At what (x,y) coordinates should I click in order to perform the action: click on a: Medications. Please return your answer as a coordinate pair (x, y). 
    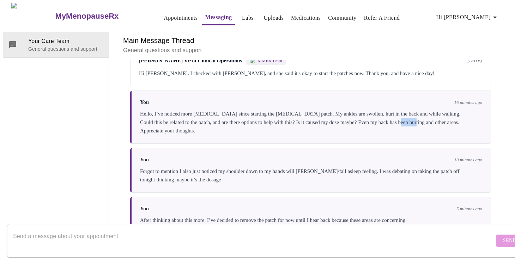
    Looking at the image, I should click on (306, 18).